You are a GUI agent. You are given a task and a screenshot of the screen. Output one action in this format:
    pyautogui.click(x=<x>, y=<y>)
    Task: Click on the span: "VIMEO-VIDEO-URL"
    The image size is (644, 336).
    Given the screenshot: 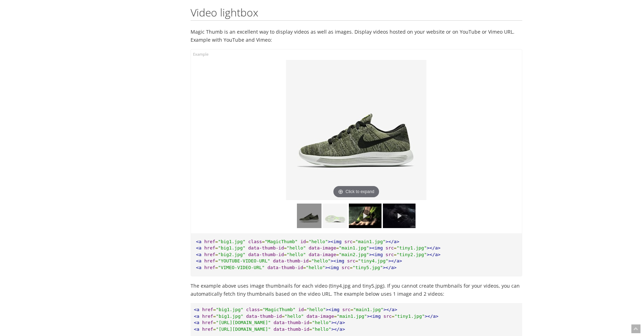 What is the action you would take?
    pyautogui.click(x=241, y=268)
    